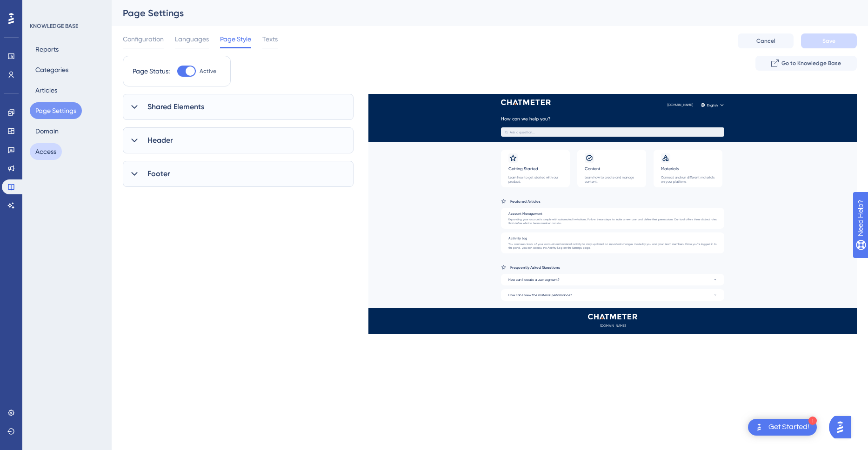 The width and height of the screenshot is (868, 450). I want to click on div: Page Settings, so click(478, 13).